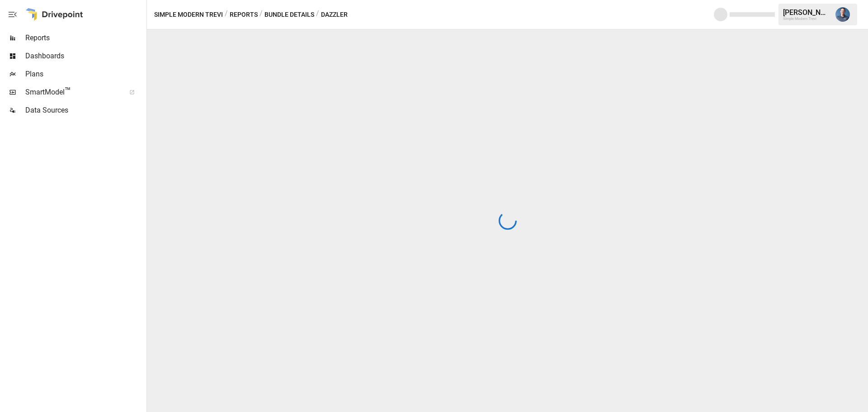 This screenshot has width=868, height=412. Describe the element at coordinates (807, 19) in the screenshot. I see `div: Simple Modern Trevi` at that location.